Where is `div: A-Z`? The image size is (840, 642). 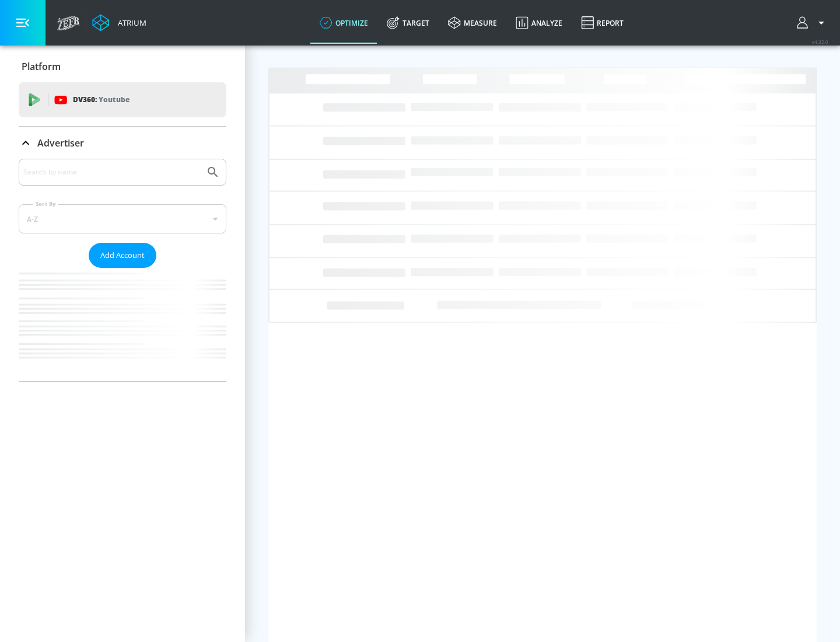 div: A-Z is located at coordinates (123, 219).